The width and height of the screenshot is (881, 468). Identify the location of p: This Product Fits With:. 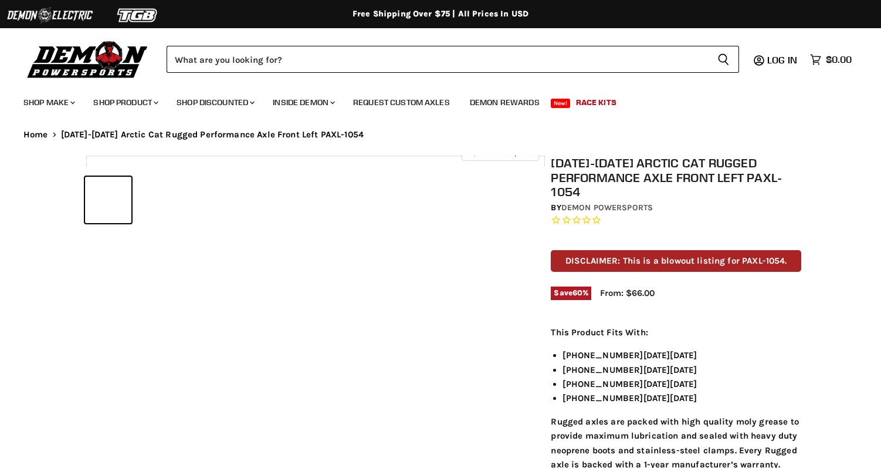
(676, 332).